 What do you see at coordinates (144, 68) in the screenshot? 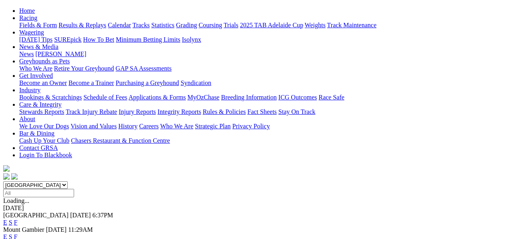
I see `a: GAP SA Assessments` at bounding box center [144, 68].